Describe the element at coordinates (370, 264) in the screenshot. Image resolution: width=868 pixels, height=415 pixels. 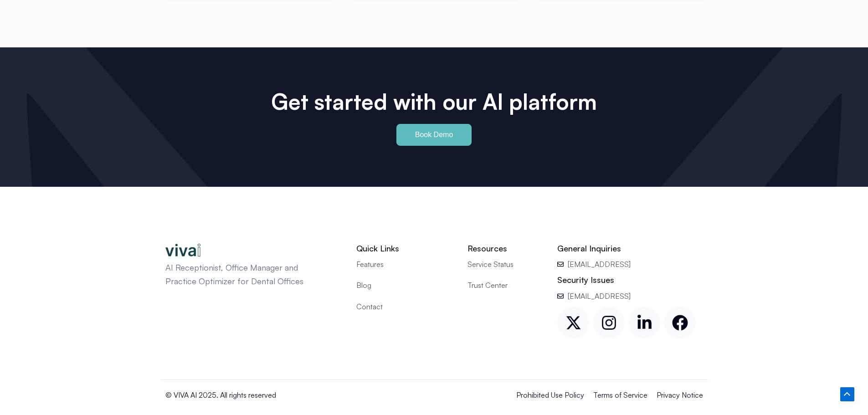
I see `span: Features` at that location.